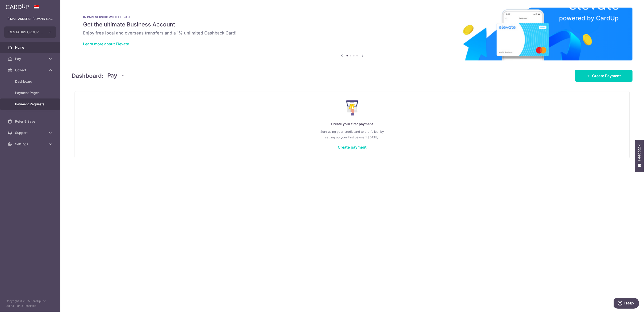 Image resolution: width=644 pixels, height=312 pixels. Describe the element at coordinates (31, 93) in the screenshot. I see `span: Payment Pages` at that location.